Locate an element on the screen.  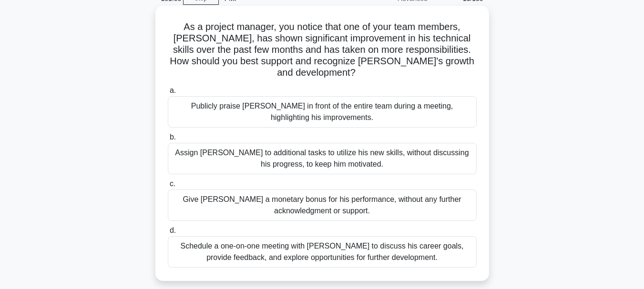
span: c. is located at coordinates (172, 183).